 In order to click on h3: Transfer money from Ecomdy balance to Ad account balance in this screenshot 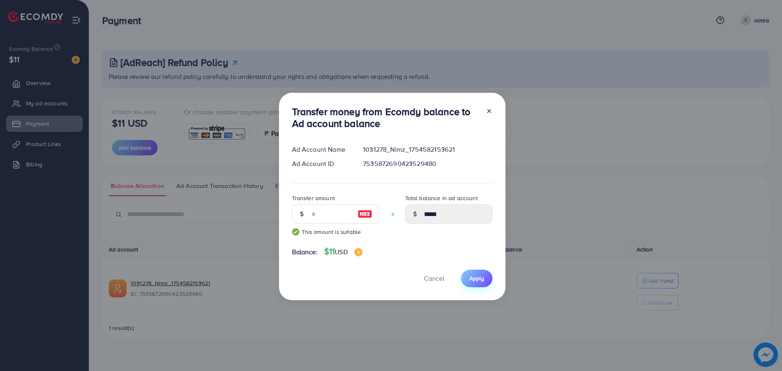, I will do `click(386, 118)`.